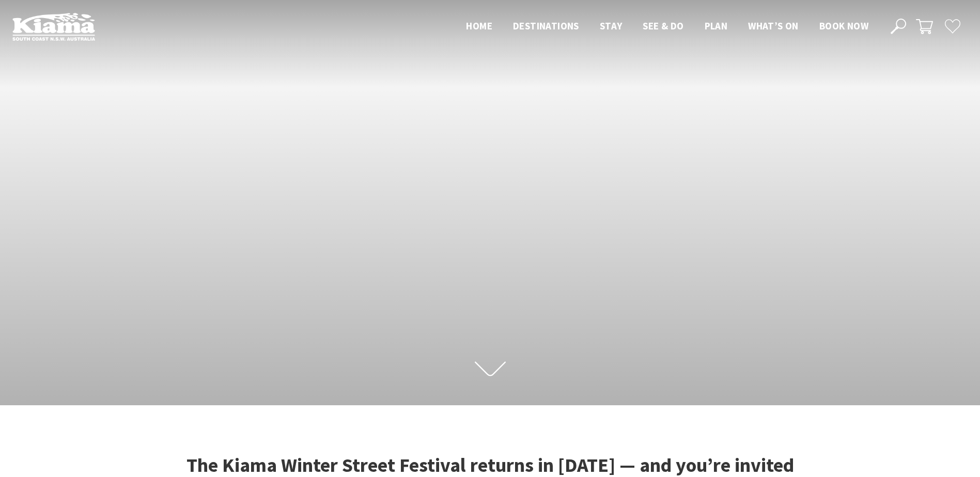 The width and height of the screenshot is (980, 477). I want to click on span: Book now, so click(843, 26).